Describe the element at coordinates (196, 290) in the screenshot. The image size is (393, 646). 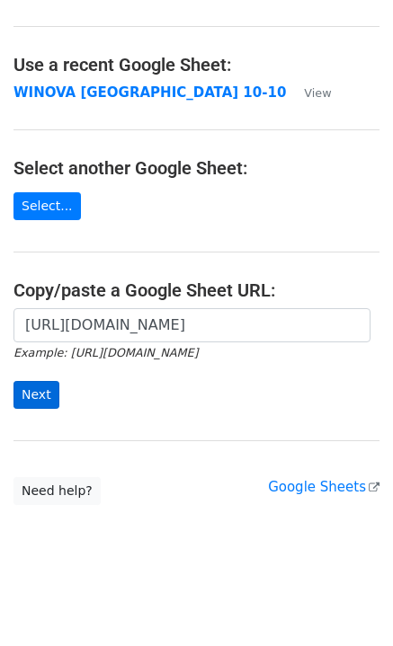
I see `h4: Copy/paste a Google Sheet URL:` at that location.